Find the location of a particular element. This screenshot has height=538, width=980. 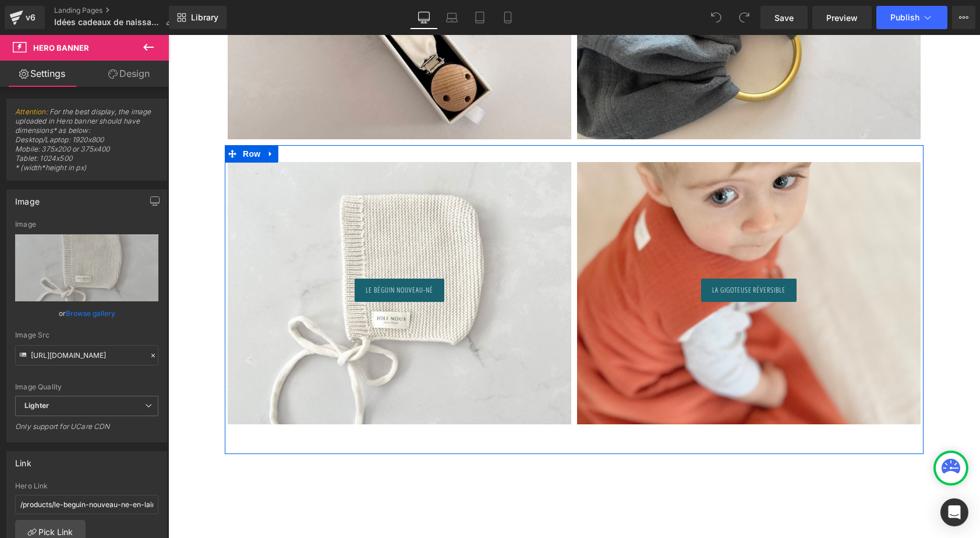

a: Browse gallery is located at coordinates (91, 313).